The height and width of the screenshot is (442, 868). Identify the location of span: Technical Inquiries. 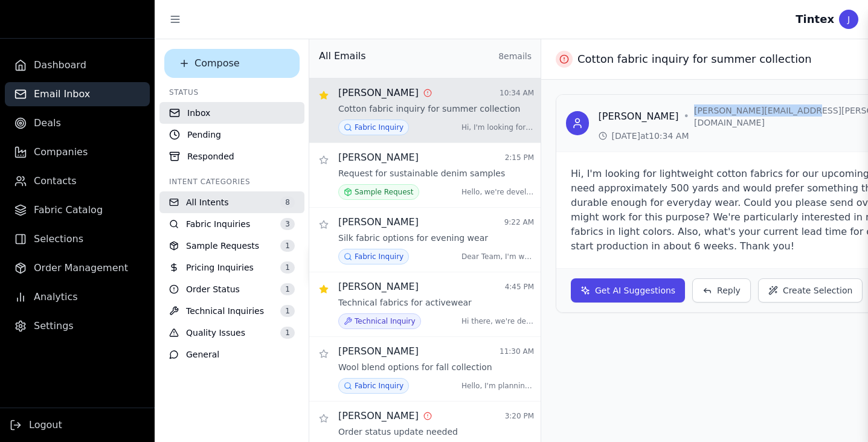
(225, 312).